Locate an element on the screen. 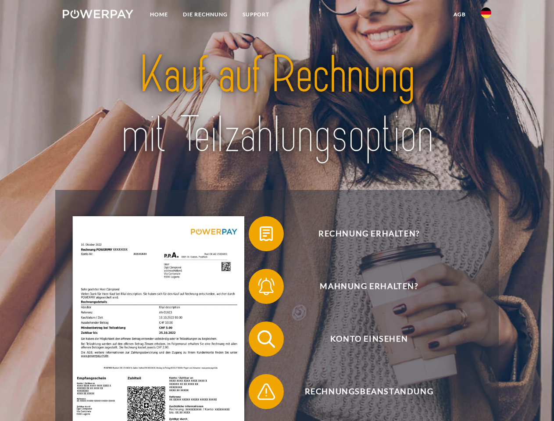 Image resolution: width=554 pixels, height=421 pixels. button: Rechnung erhalten? is located at coordinates (363, 234).